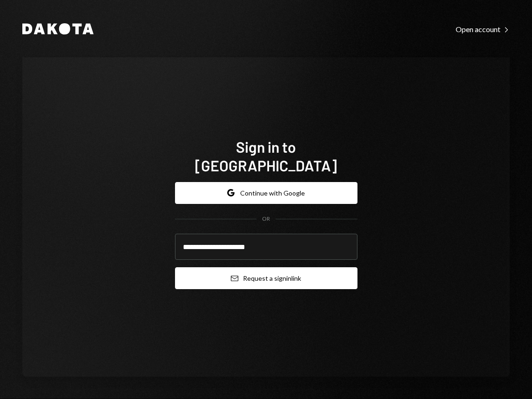 This screenshot has width=532, height=399. I want to click on div: Open account, so click(482, 29).